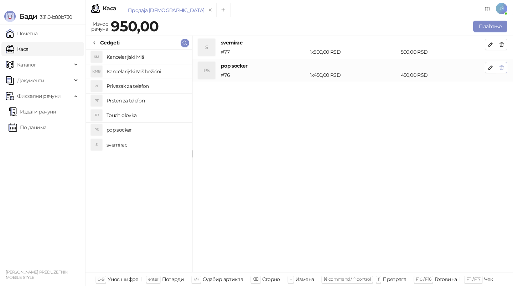 The height and width of the screenshot is (286, 513). Describe the element at coordinates (109, 9) in the screenshot. I see `div: Каса` at that location.